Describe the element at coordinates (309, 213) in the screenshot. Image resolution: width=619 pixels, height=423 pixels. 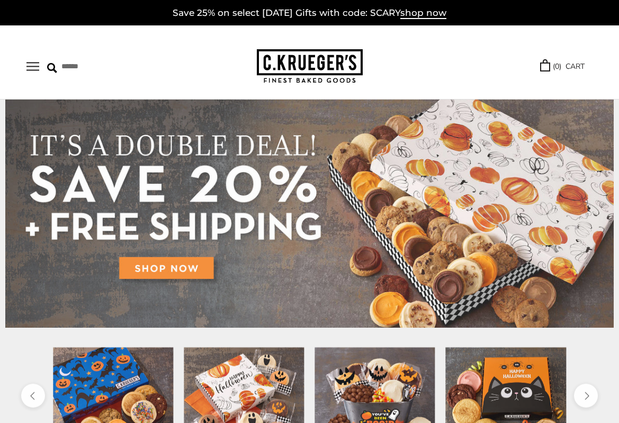
I see `img: C.Krueger's Special Offer` at that location.